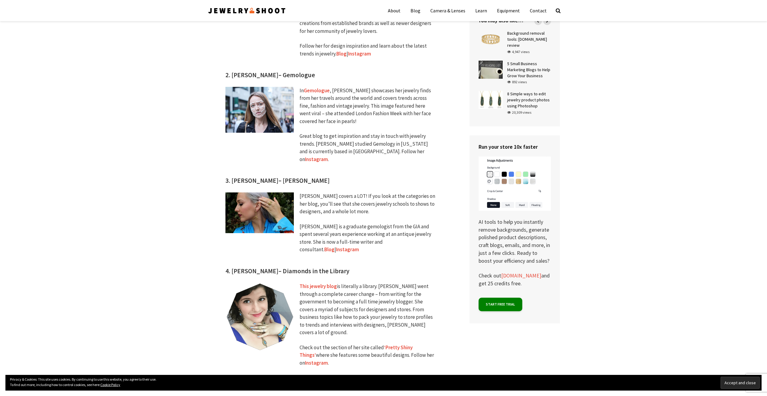  Describe the element at coordinates (515, 146) in the screenshot. I see `h4: Run your store 10x faster` at that location.